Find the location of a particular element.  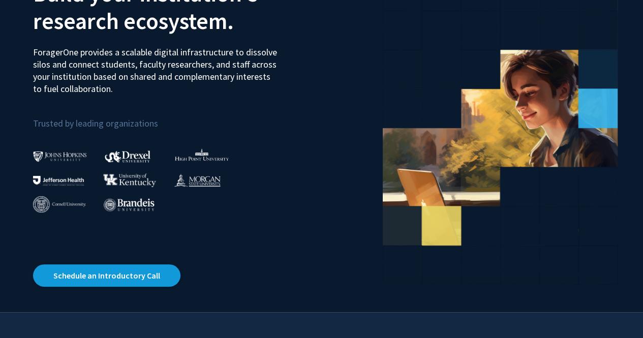

p: Trusted by leading organizations is located at coordinates (173, 117).